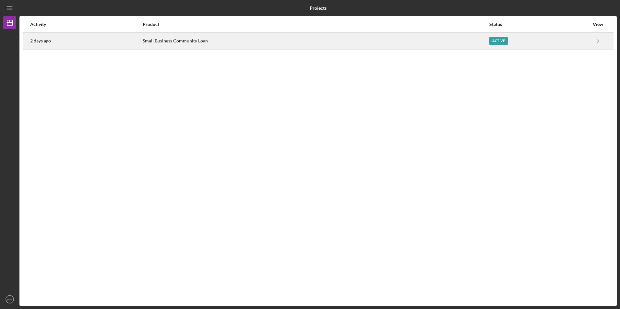 Image resolution: width=620 pixels, height=309 pixels. Describe the element at coordinates (598, 24) in the screenshot. I see `div: View` at that location.